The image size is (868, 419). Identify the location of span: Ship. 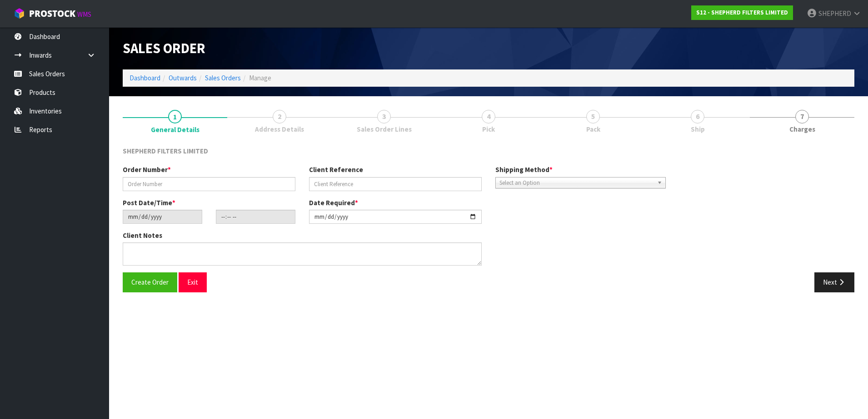
(698, 129).